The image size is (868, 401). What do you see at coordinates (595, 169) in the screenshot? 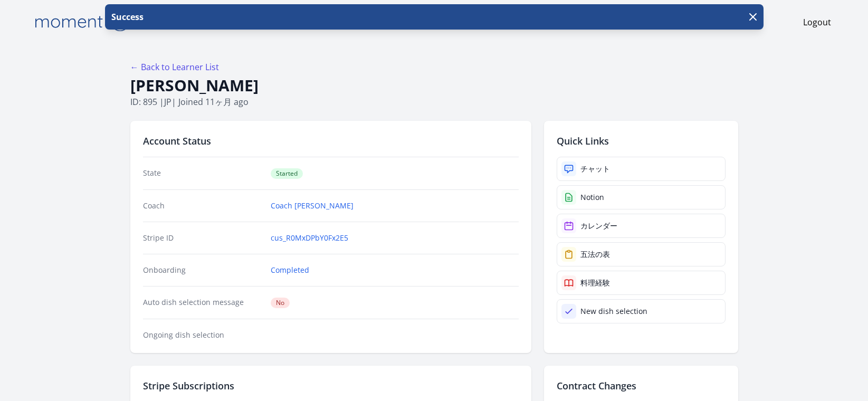
I see `div: チャット` at bounding box center [595, 169].